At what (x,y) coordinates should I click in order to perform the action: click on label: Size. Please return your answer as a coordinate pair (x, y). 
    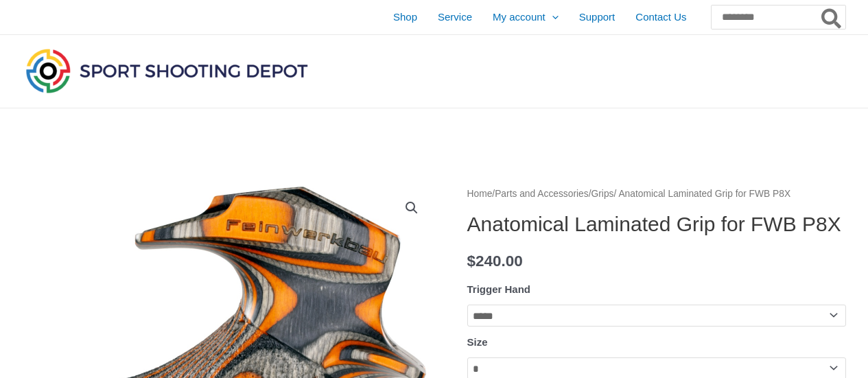
    Looking at the image, I should click on (477, 342).